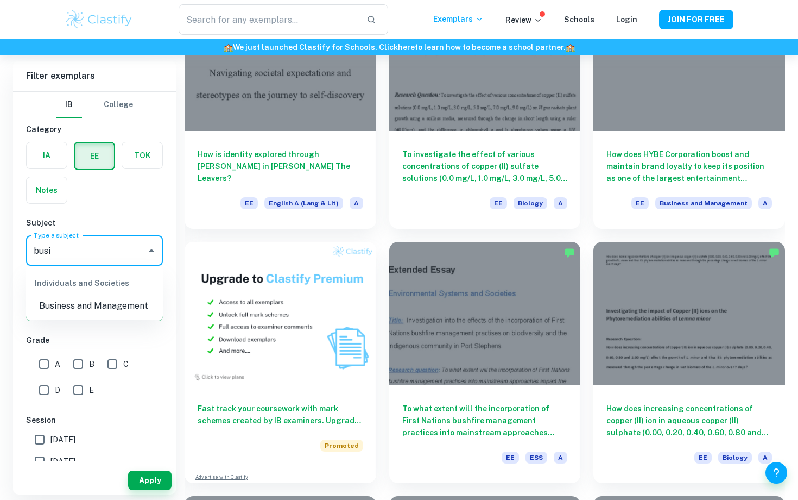 This screenshot has width=798, height=500. Describe the element at coordinates (537, 457) in the screenshot. I see `span: ESS` at that location.